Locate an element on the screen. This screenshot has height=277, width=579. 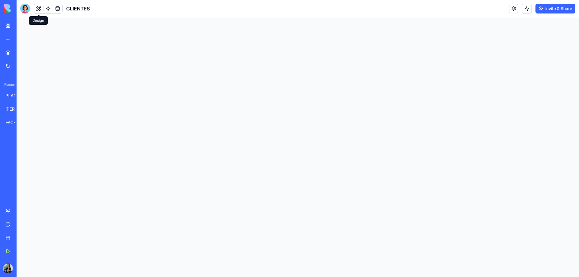
button: Invite & Share is located at coordinates (556, 9).